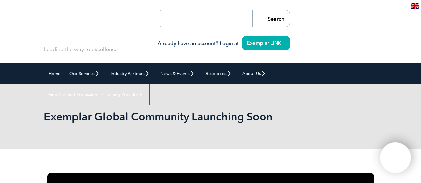 The width and height of the screenshot is (421, 183). Describe the element at coordinates (283, 43) in the screenshot. I see `img: svg+xml;nitro-empty-id=MzUxOjIzMg==-1;base64,PHN2ZyB2aWV3Qm94PSIwIDAgMTEgMTEiIHdpZHRoPSIxMSIgaGVp...` at that location.